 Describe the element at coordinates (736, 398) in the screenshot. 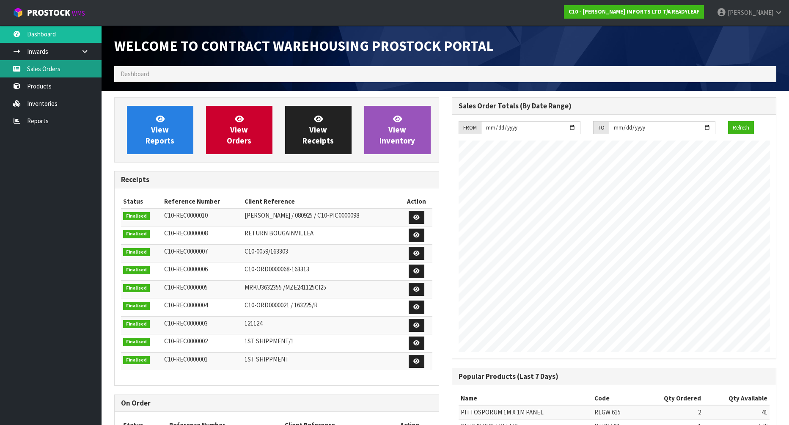

I see `th: Qty Available` at that location.